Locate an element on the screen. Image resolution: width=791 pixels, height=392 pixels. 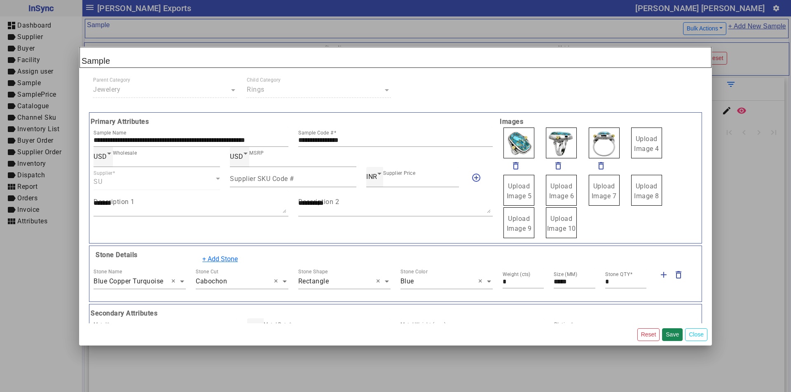
b: Images is located at coordinates (599, 122).